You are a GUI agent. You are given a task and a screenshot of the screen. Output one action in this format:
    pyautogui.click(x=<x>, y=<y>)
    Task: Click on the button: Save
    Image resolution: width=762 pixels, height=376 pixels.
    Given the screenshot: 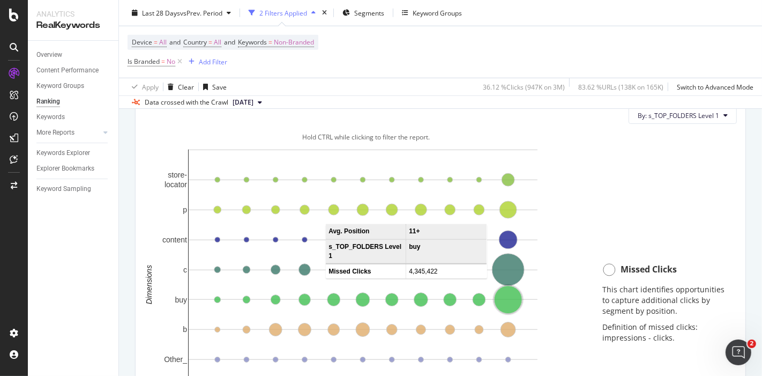 What is the action you would take?
    pyautogui.click(x=213, y=87)
    